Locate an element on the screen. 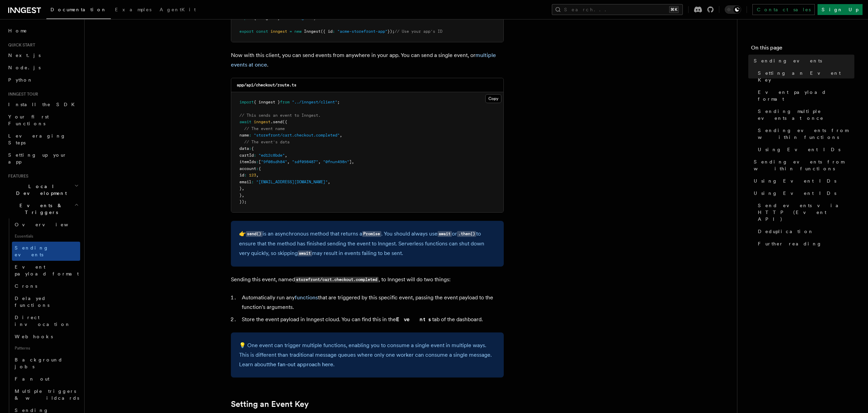  span: Fan out is located at coordinates (32, 379).